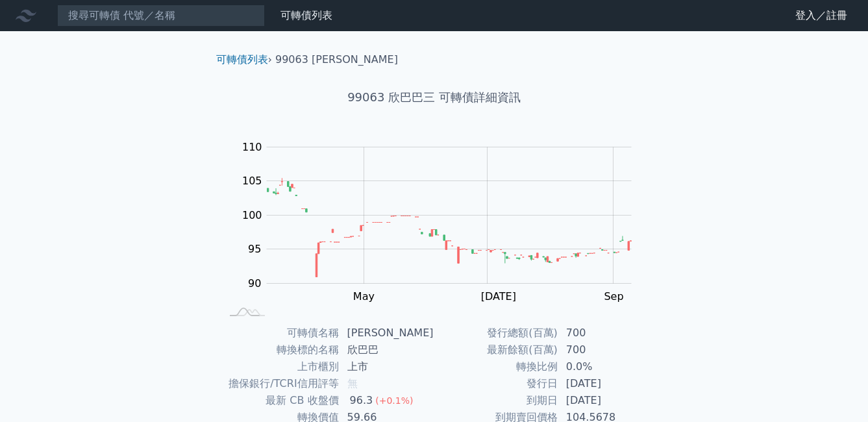  What do you see at coordinates (443, 221) in the screenshot?
I see `g: Chart` at bounding box center [443, 221].